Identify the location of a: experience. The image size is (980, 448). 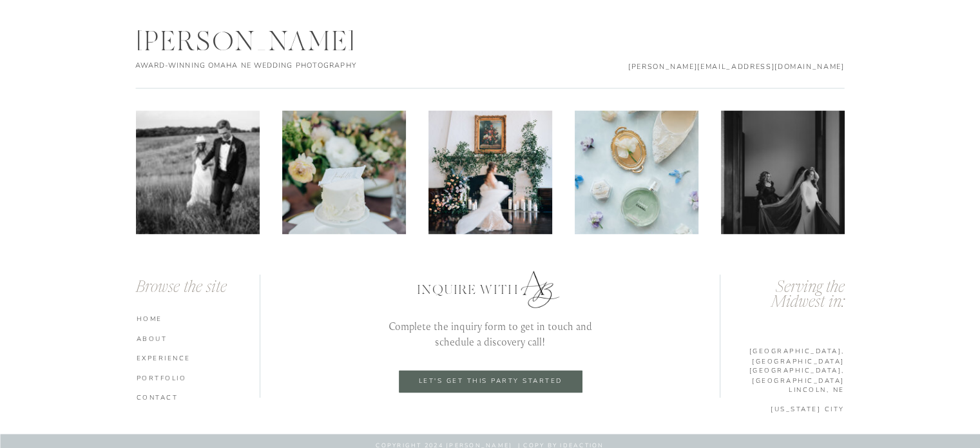
(199, 358).